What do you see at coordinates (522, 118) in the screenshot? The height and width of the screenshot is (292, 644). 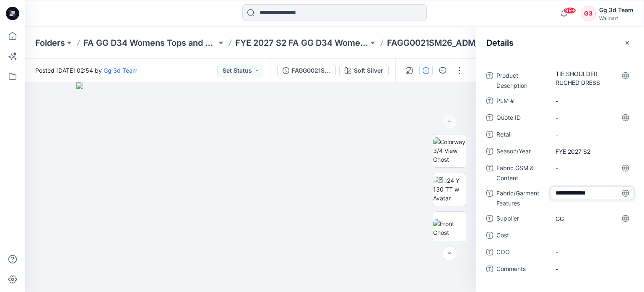 I see `span: Quote ID` at bounding box center [522, 118].